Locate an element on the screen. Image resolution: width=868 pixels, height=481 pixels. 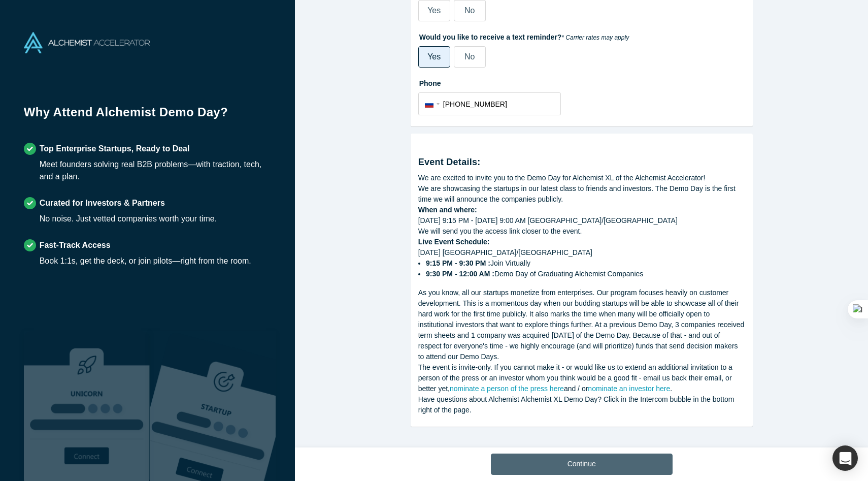
a: nominate an investor here is located at coordinates (629, 388).